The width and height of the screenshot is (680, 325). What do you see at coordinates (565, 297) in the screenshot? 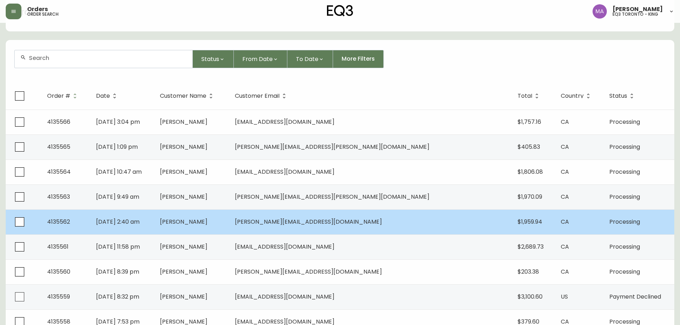
I see `span: US` at bounding box center [565, 297].